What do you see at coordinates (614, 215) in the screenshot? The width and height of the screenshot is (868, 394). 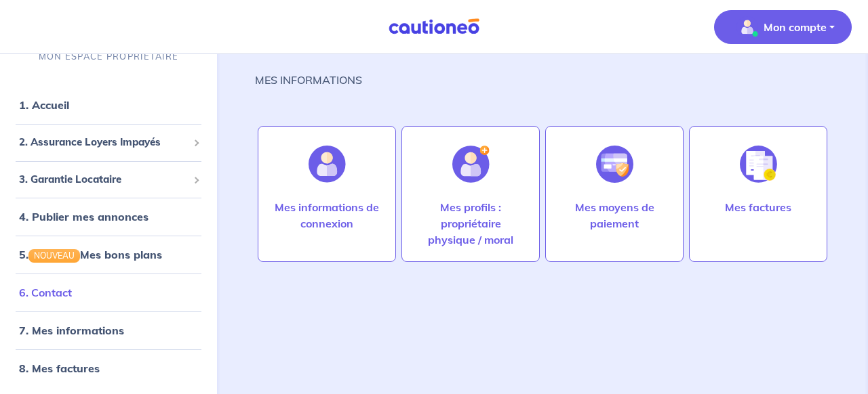 I see `p: Mes moyens de paiement` at bounding box center [614, 215].